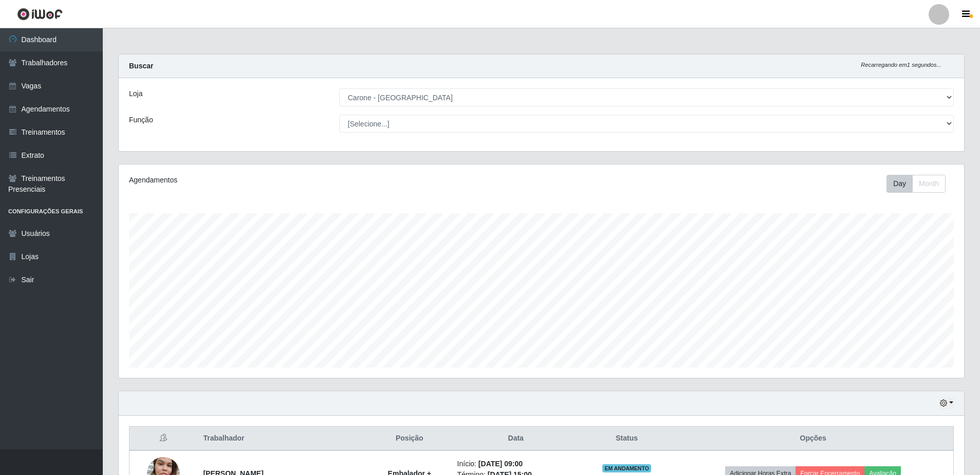 The width and height of the screenshot is (980, 475). I want to click on img: CoreUI Logo, so click(39, 14).